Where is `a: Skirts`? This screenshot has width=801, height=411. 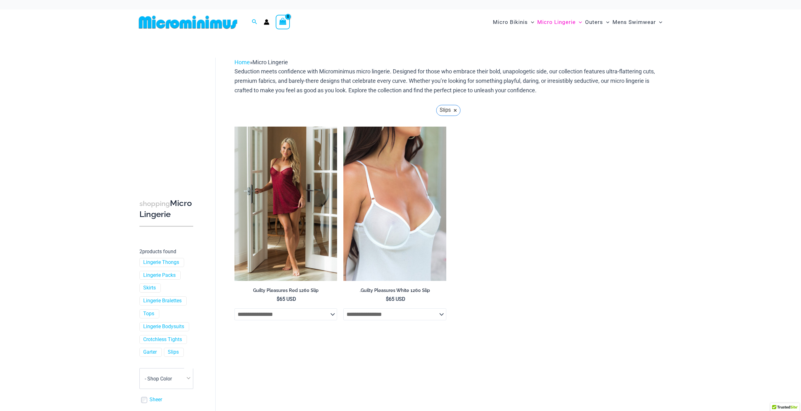 a: Skirts is located at coordinates (150, 288).